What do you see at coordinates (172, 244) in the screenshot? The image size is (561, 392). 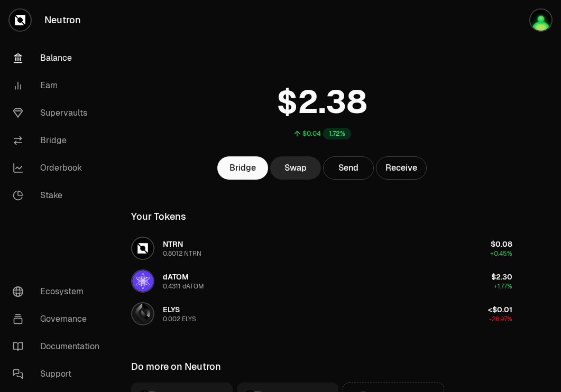 I see `span: NTRN` at bounding box center [172, 244].